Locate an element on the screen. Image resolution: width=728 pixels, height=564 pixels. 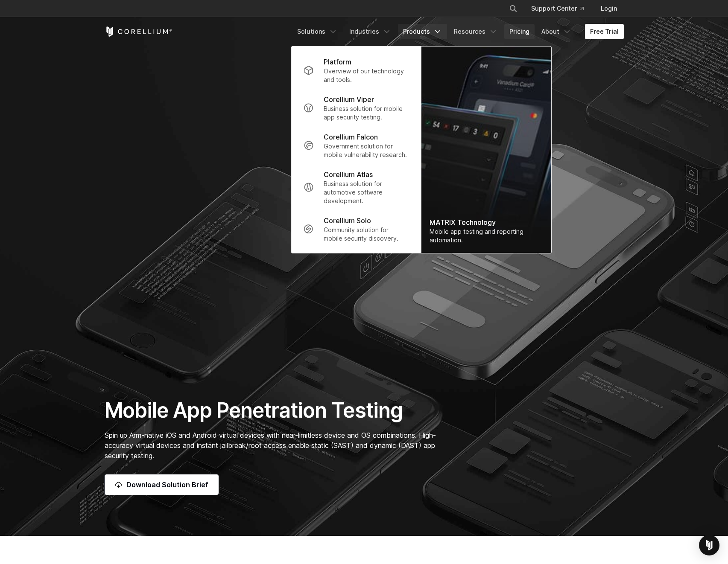
div: Open Intercom Messenger is located at coordinates (709, 545).